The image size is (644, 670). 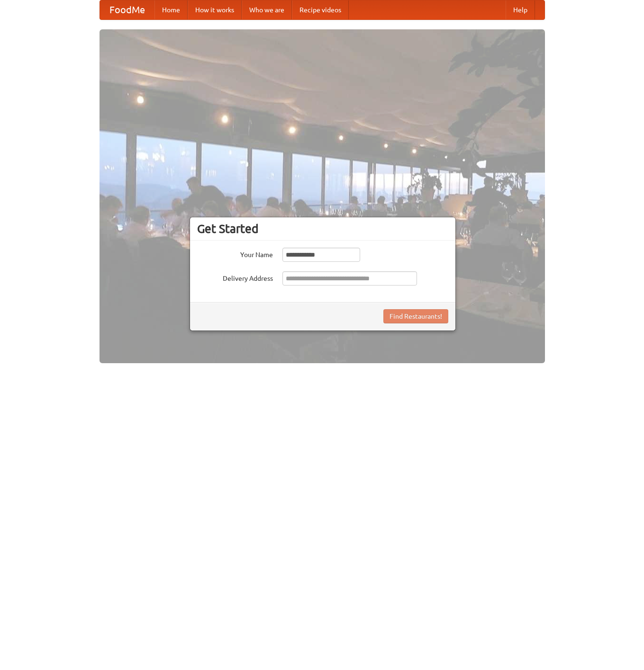 I want to click on a: How it works, so click(x=214, y=10).